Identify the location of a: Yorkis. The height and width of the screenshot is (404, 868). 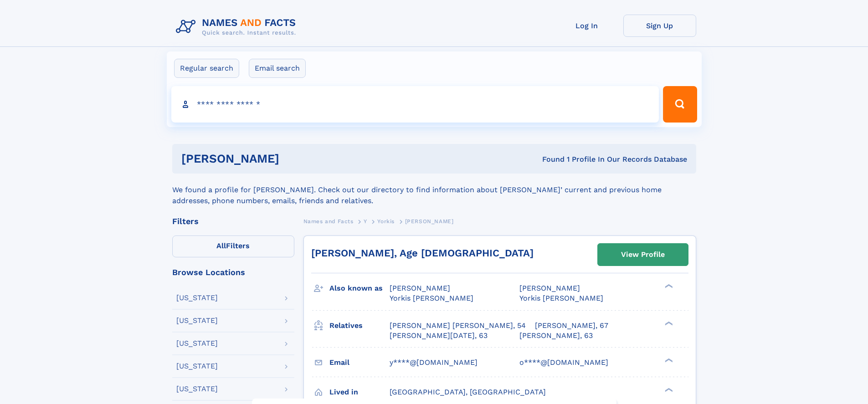
(385, 221).